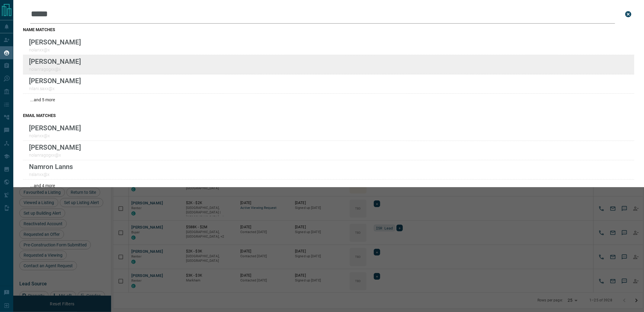 The image size is (644, 312). I want to click on div: ...and 4 more, so click(329, 186).